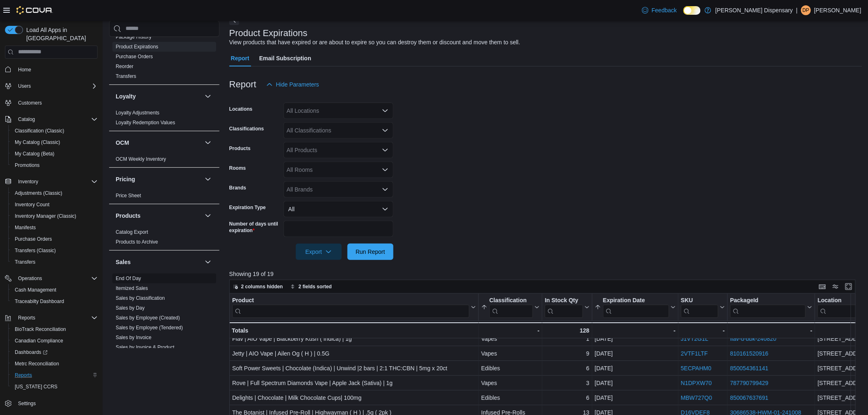  Describe the element at coordinates (354, 398) in the screenshot. I see `div: Delights | Chocolate | Milk Chocolate Cups| 100mg` at that location.